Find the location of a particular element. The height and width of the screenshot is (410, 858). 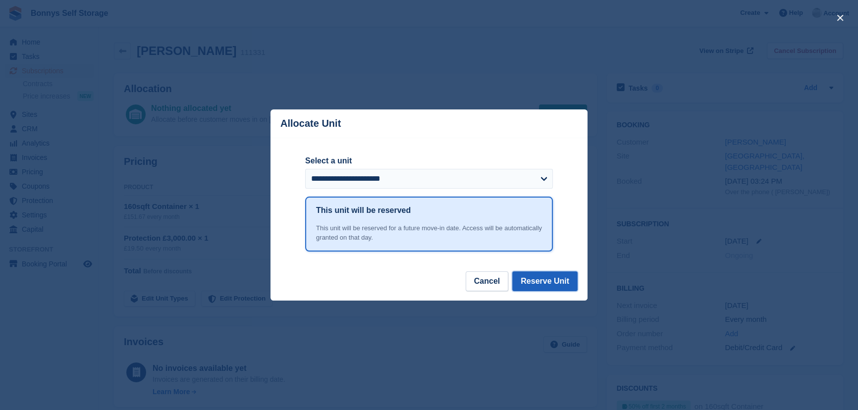

button: close is located at coordinates (840, 18).